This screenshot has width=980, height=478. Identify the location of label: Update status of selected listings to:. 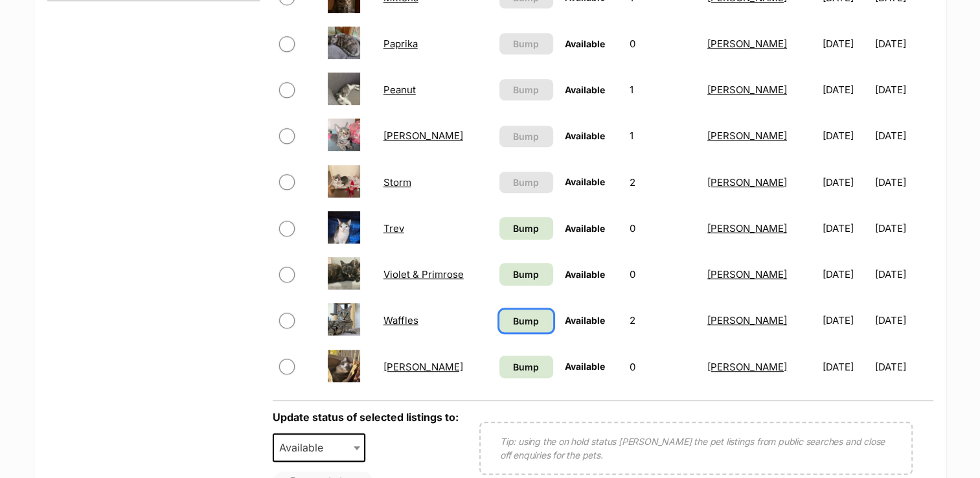
(365, 417).